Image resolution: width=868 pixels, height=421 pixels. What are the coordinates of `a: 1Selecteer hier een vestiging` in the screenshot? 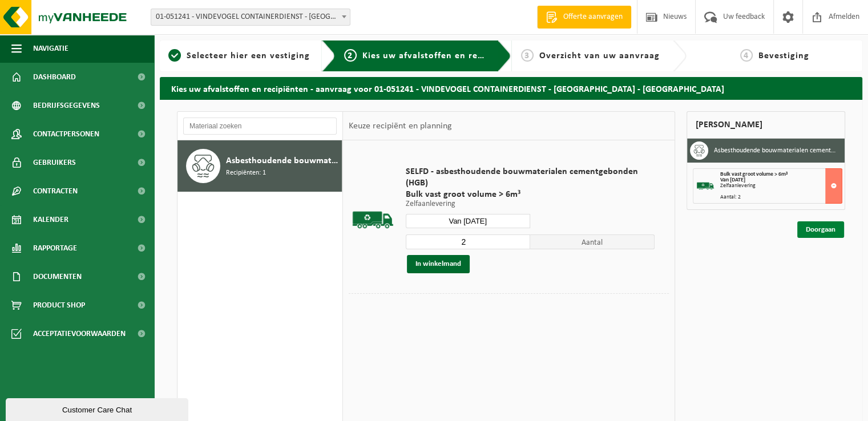 It's located at (239, 56).